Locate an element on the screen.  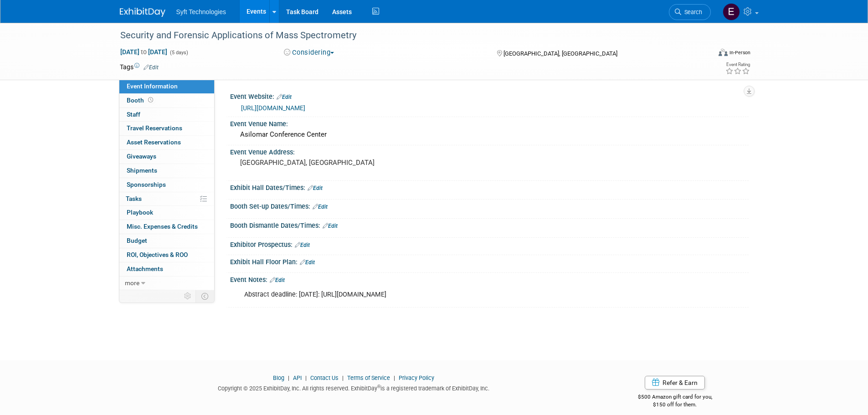
a: Shipments is located at coordinates (167, 171).